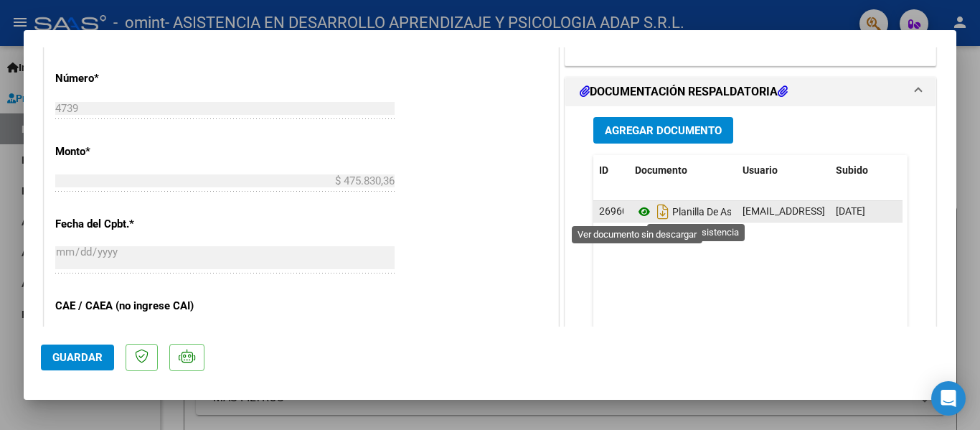  What do you see at coordinates (663, 212) in the screenshot?
I see `i: Descargar documento` at bounding box center [663, 212].